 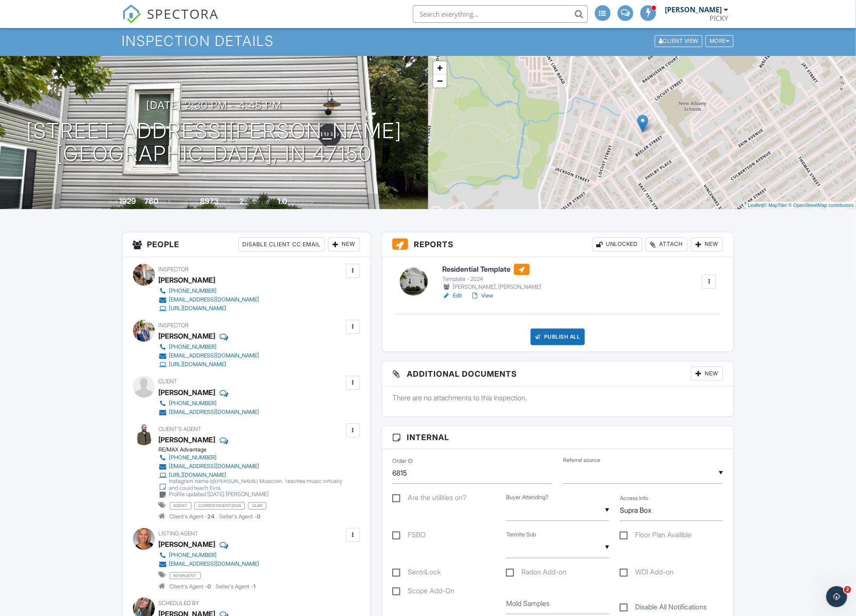 I want to click on span: bathrooms, so click(x=301, y=202).